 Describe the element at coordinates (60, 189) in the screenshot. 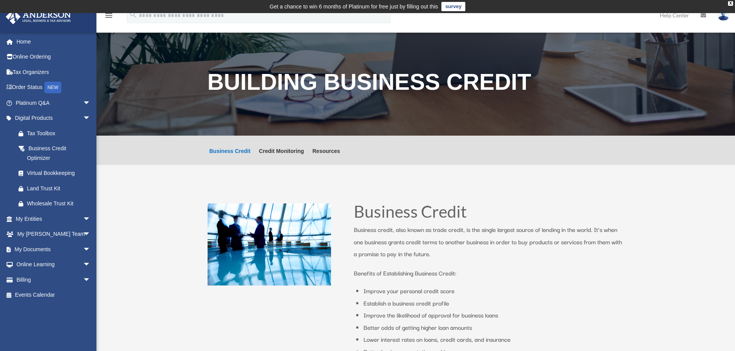

I see `div: Land Trust Kit` at that location.